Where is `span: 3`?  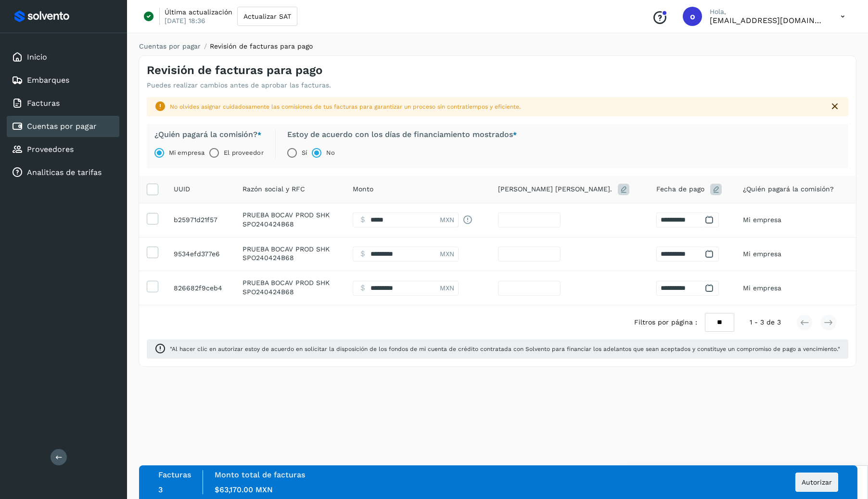 span: 3 is located at coordinates (160, 489).